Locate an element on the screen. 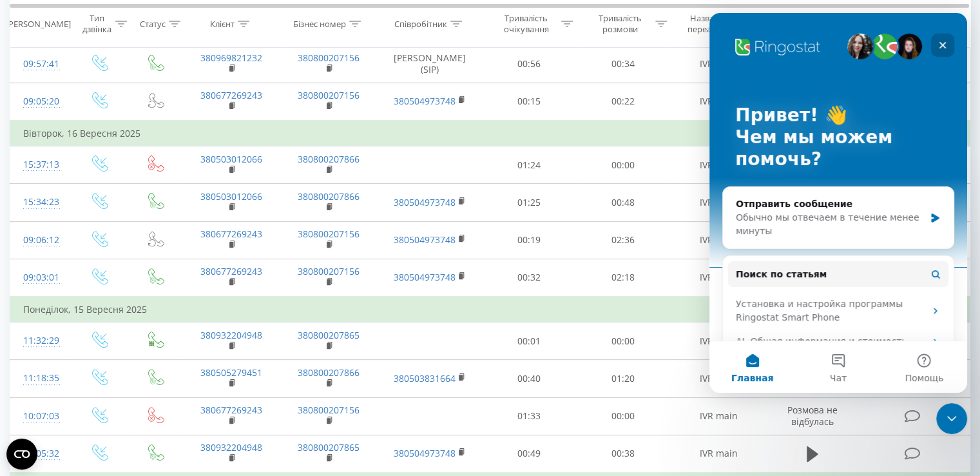  a: 380503831664 is located at coordinates (424, 378).